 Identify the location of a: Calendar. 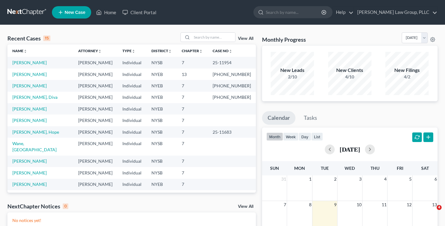
(279, 118).